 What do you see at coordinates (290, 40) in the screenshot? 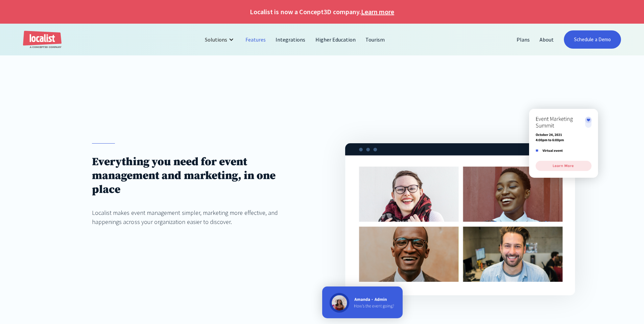
I see `a: Integrations` at bounding box center [290, 40].